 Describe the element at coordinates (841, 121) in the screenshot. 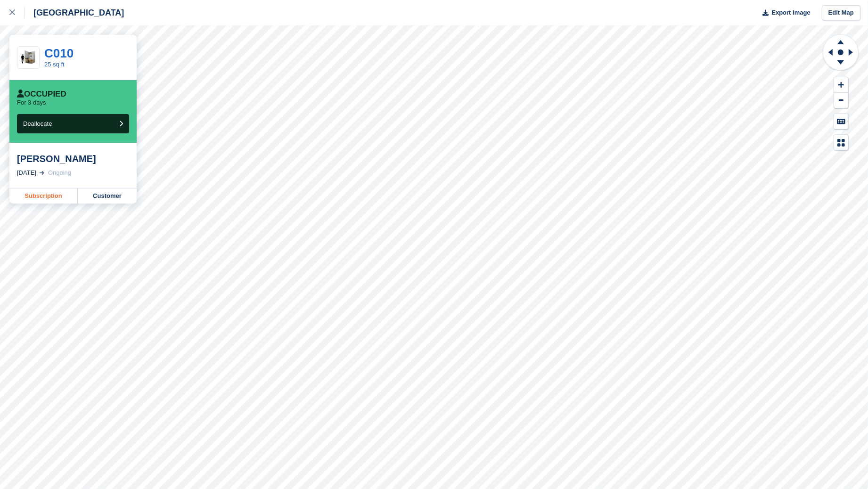

I see `button: Keyboard Shortcuts` at that location.